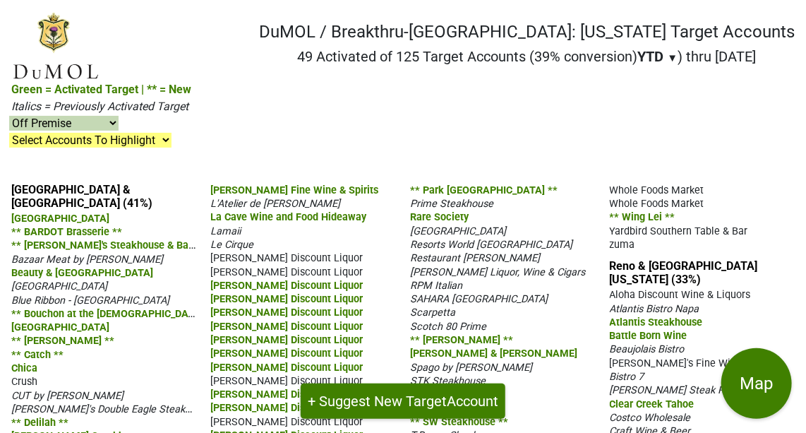  What do you see at coordinates (433, 312) in the screenshot?
I see `span: Scarpetta` at bounding box center [433, 312].